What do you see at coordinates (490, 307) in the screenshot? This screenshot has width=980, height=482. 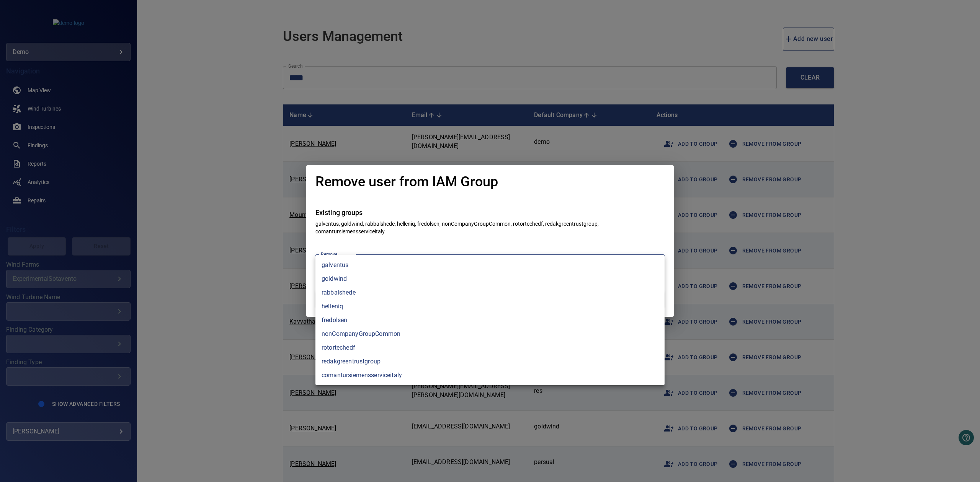 I see `li: helleniq` at bounding box center [490, 307].